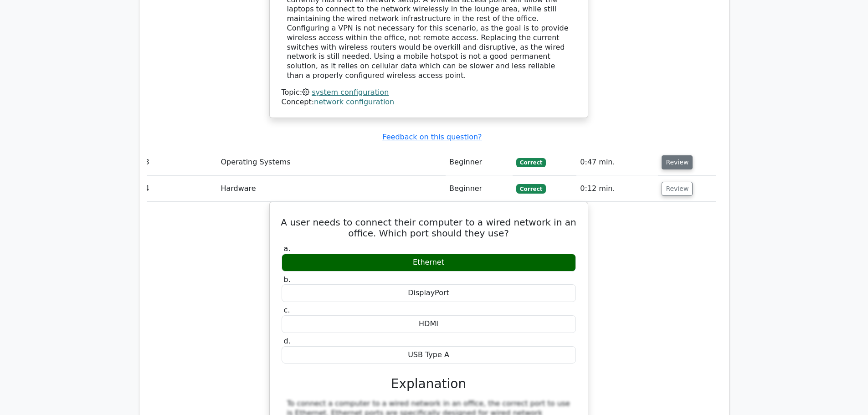 The width and height of the screenshot is (868, 415). Describe the element at coordinates (350, 92) in the screenshot. I see `a: system configuration` at that location.